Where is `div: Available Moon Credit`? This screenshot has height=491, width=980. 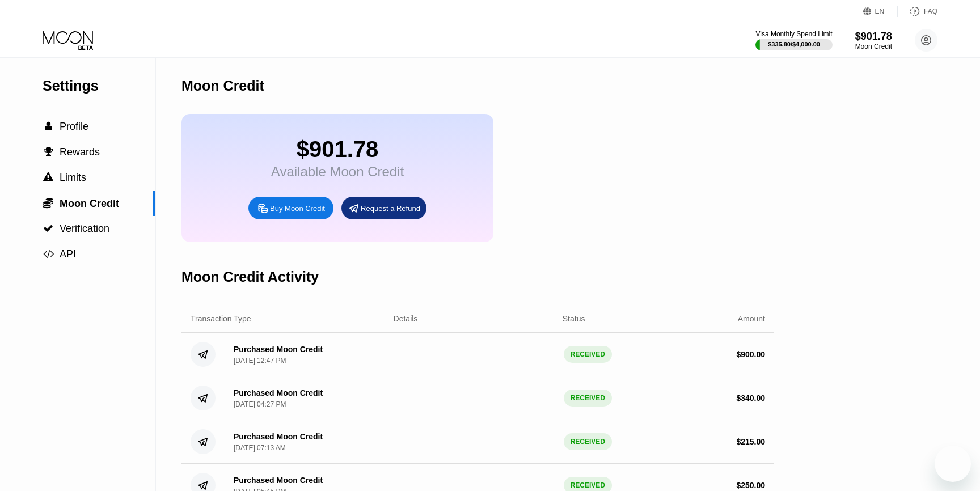 div: Available Moon Credit is located at coordinates (337, 172).